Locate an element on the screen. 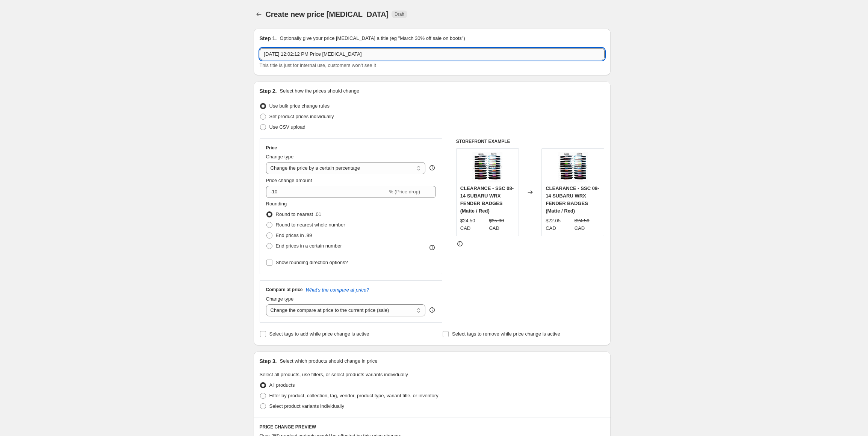 Image resolution: width=868 pixels, height=436 pixels. span: Filter by product, collection, tag, vendor, product type, variant title, or inventory is located at coordinates (354, 395).